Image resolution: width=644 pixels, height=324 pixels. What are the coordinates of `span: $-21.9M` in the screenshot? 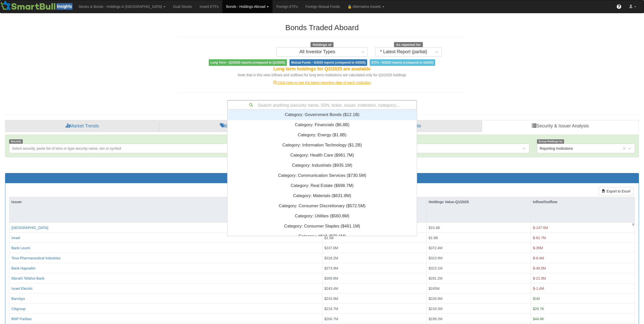 It's located at (539, 278).